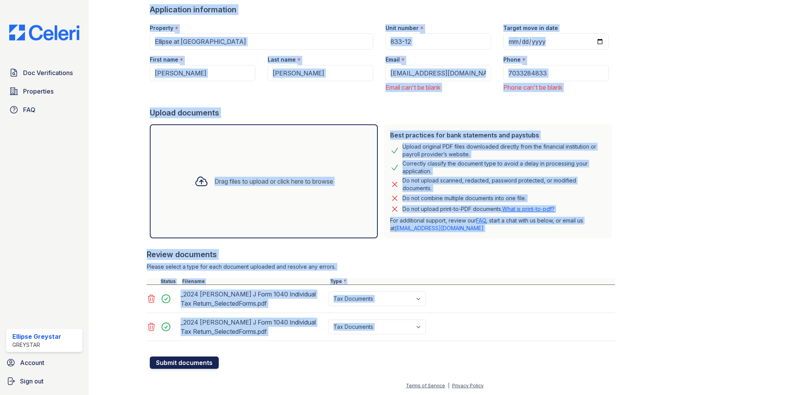  What do you see at coordinates (381, 267) in the screenshot?
I see `div: Please select a type for each document uploaded and resolve any errors.` at bounding box center [381, 267].